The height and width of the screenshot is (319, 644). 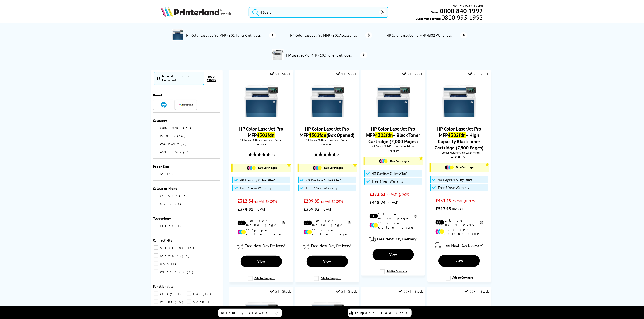 I want to click on img: 4RA83F-deptimage.jpg, so click(x=178, y=35).